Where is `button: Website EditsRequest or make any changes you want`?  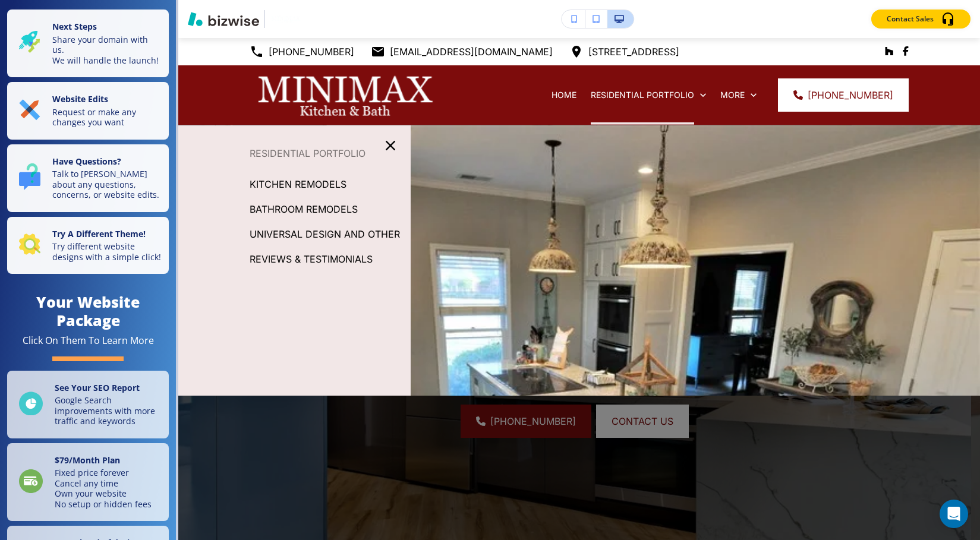 button: Website EditsRequest or make any changes you want is located at coordinates (88, 110).